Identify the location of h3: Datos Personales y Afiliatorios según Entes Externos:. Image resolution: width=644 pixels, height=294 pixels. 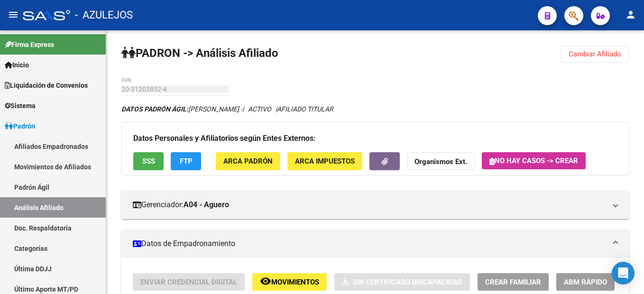
(375, 138).